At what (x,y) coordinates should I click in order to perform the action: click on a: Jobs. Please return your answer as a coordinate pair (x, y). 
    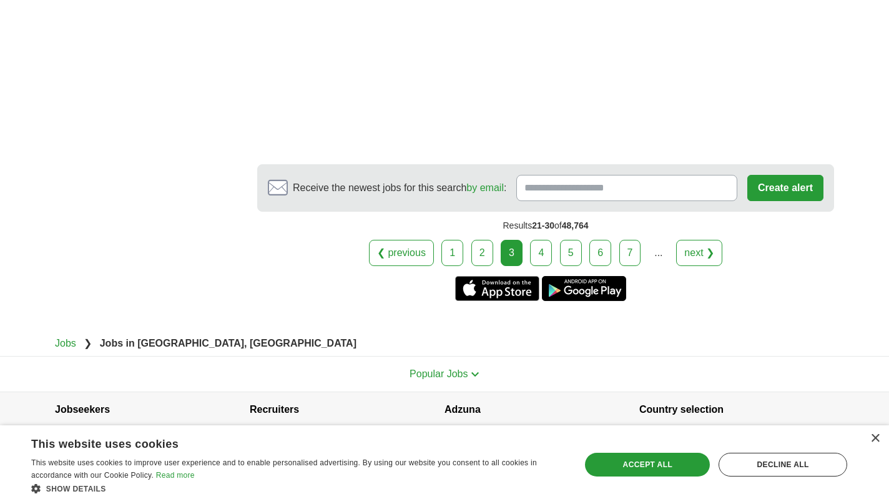
    Looking at the image, I should click on (66, 343).